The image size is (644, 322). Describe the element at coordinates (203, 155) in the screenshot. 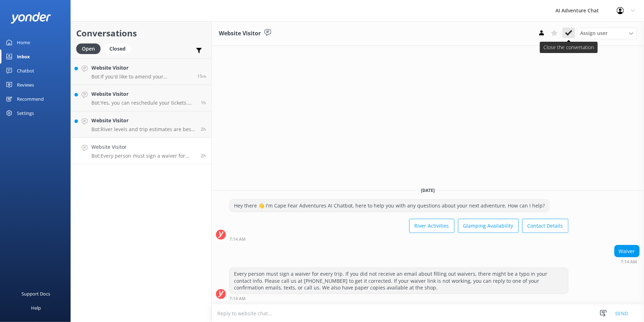

I see `span: Aug 23 2025 07:14am (UTC -04:00) America/New_York` at that location.